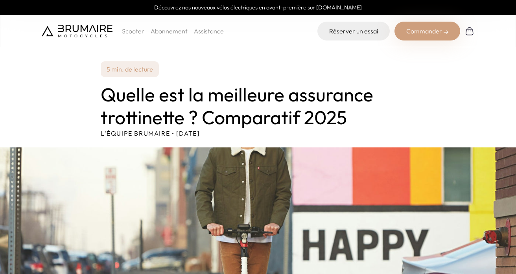  I want to click on img: Brumaire Motocycles, so click(77, 31).